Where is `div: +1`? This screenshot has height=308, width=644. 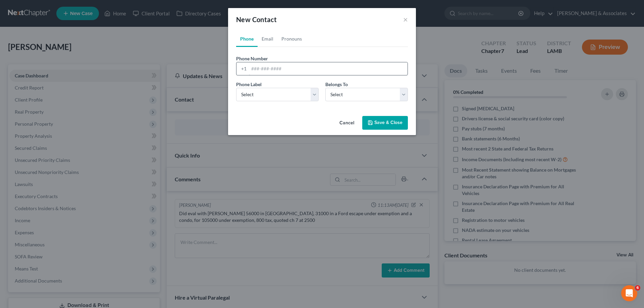 div: +1 is located at coordinates (242, 69).